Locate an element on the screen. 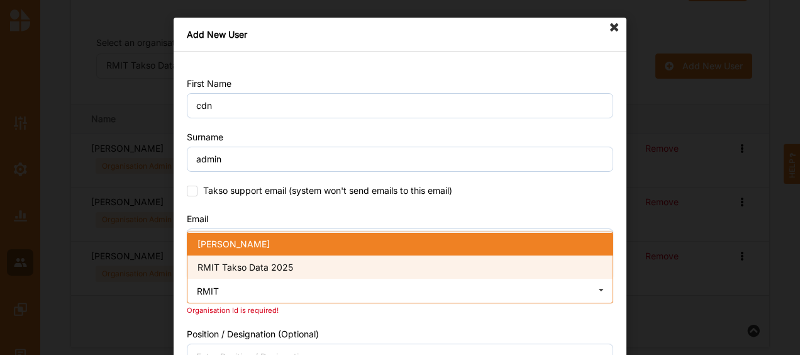  p: Organisation Id is required! is located at coordinates (400, 310).